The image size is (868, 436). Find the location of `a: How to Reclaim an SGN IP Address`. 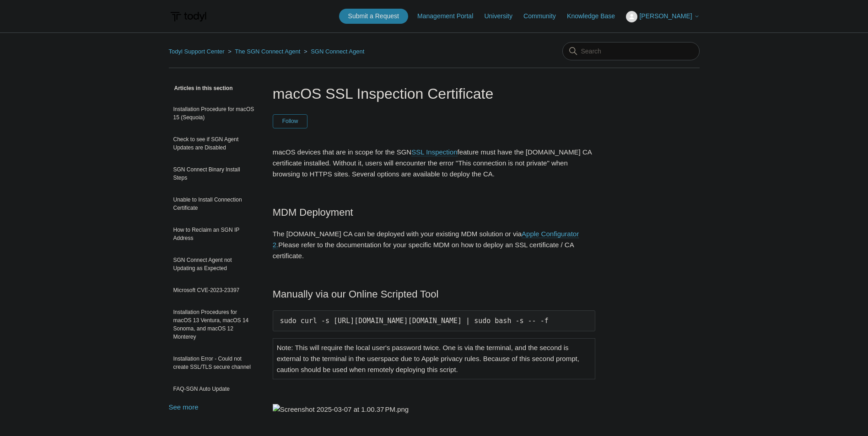

a: How to Reclaim an SGN IP Address is located at coordinates (213, 234).